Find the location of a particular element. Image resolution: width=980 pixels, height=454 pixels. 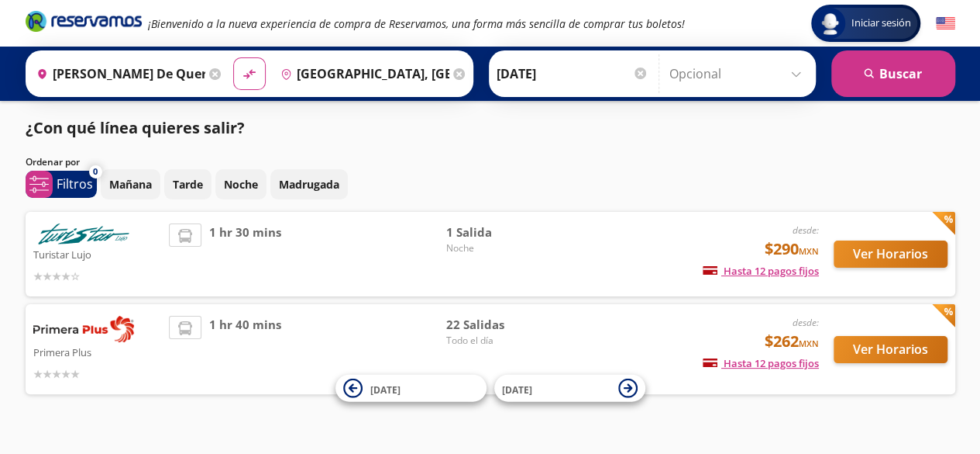

i: Brand Logo is located at coordinates (84, 21).